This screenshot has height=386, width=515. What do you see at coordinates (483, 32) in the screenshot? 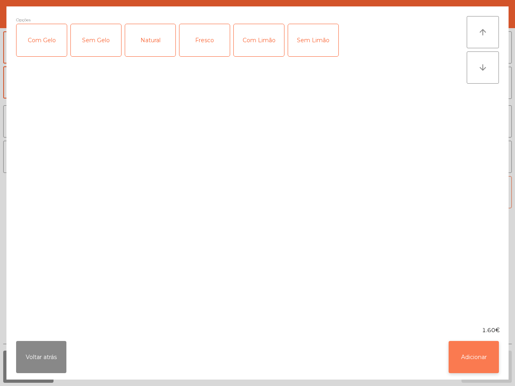
I see `i: arrow_upward` at bounding box center [483, 32].